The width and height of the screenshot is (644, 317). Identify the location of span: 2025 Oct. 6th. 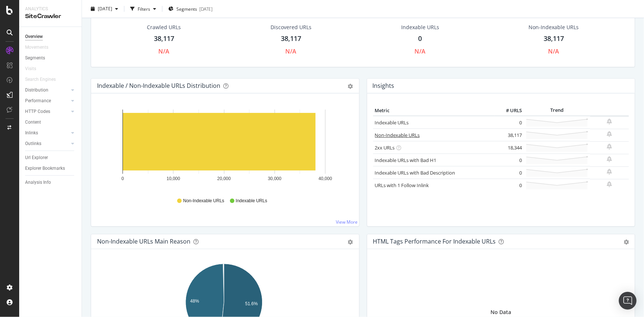
(105, 9).